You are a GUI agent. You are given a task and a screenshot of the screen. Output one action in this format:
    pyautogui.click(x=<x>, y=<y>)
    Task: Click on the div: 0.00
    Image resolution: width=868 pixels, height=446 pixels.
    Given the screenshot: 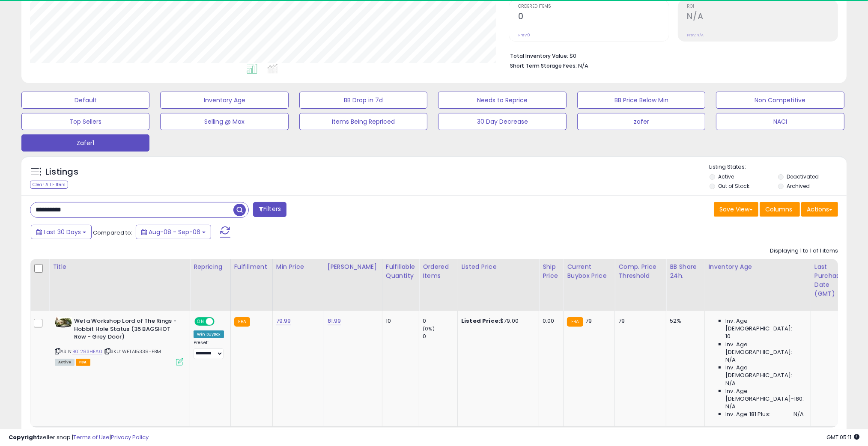 What is the action you would take?
    pyautogui.click(x=549, y=321)
    